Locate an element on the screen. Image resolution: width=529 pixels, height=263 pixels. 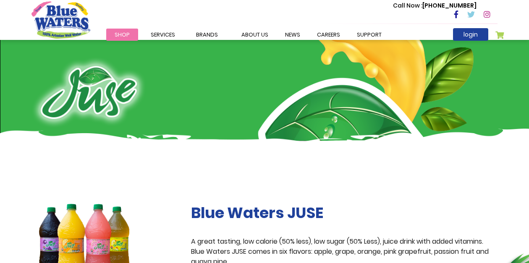
a: News is located at coordinates (293, 34).